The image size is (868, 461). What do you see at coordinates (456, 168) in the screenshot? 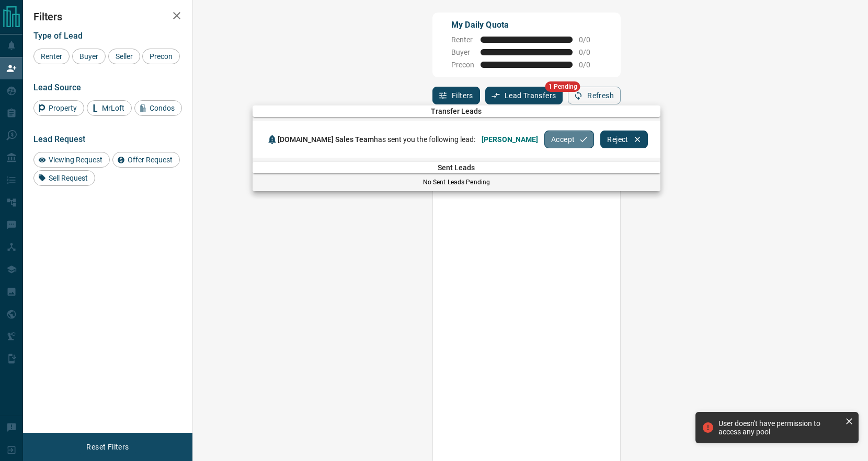
I see `span: Sent Leads` at bounding box center [456, 168].